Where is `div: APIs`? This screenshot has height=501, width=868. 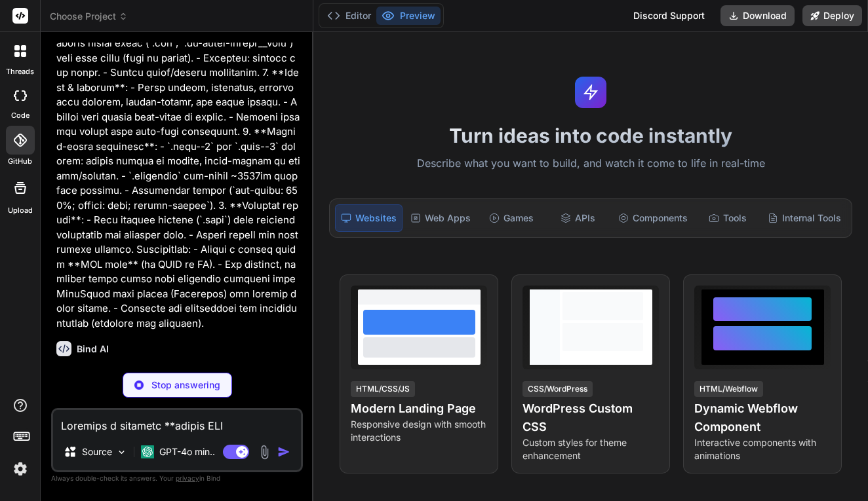 div: APIs is located at coordinates (578, 218).